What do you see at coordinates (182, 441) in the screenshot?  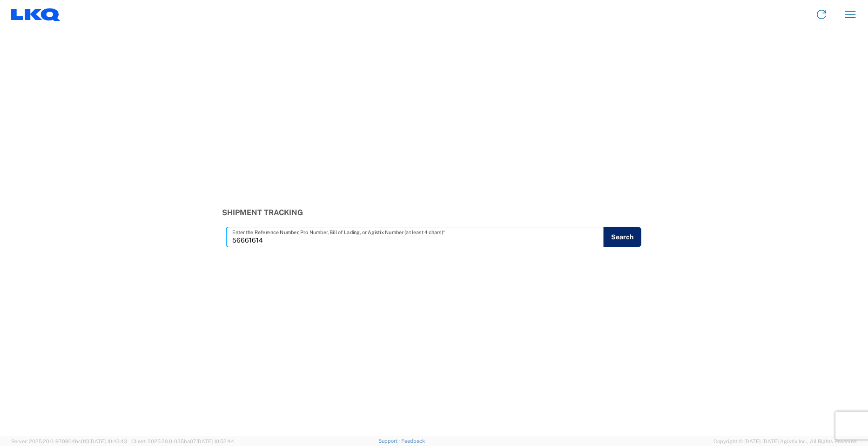 I see `span: Client: 2025.20.0-035ba07` at bounding box center [182, 441].